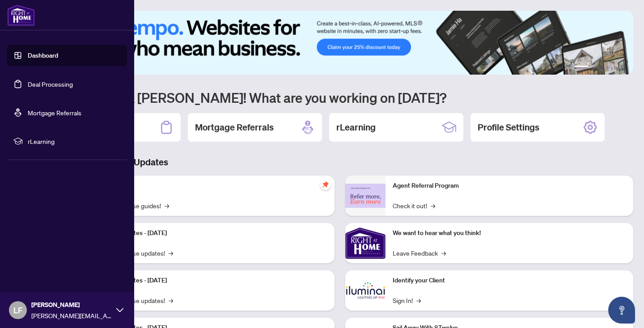 Image resolution: width=644 pixels, height=328 pixels. Describe the element at coordinates (601, 67) in the screenshot. I see `button: 3` at that location.